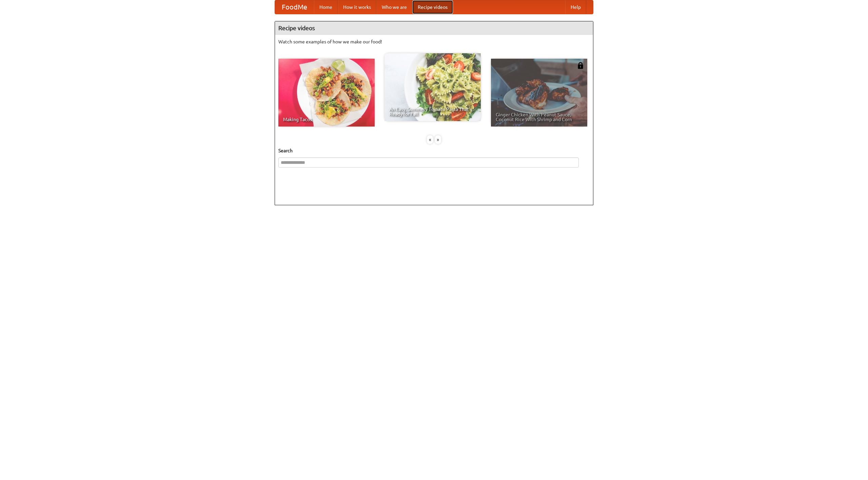 This screenshot has height=480, width=868. I want to click on a: How it works, so click(357, 7).